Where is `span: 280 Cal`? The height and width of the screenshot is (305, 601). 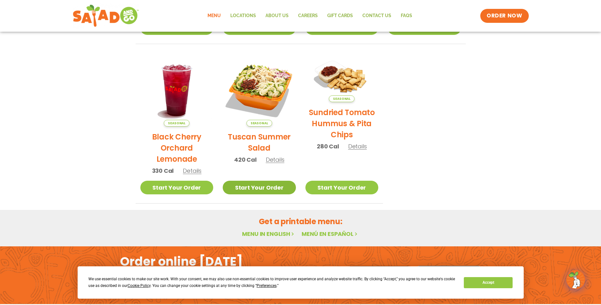
span: 280 Cal is located at coordinates (328, 146).